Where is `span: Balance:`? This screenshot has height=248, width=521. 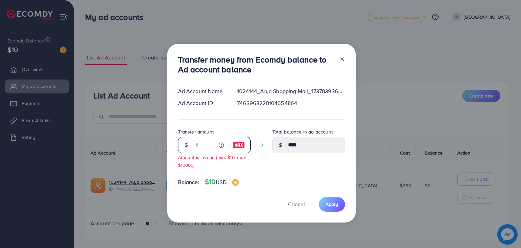 span: Balance: is located at coordinates (189, 182).